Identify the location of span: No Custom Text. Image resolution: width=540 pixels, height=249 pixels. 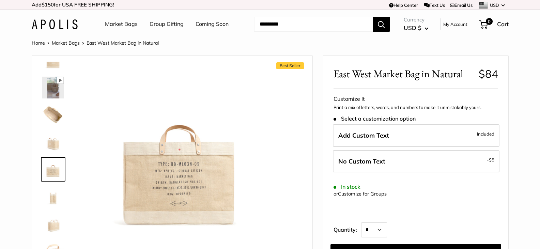
(362, 161).